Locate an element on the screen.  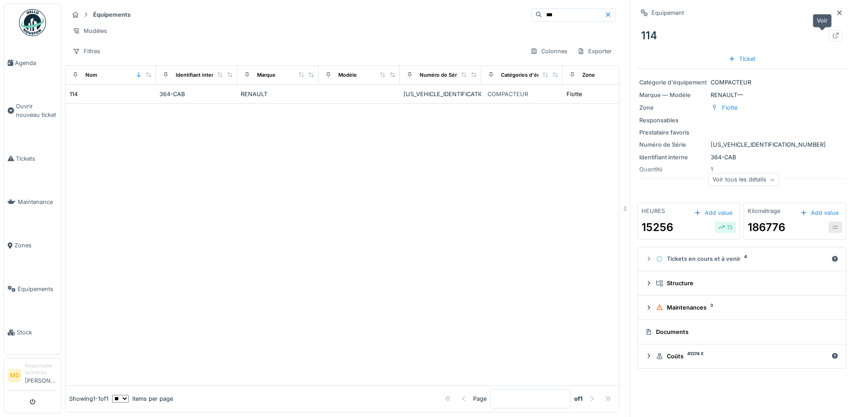
div: Exporter is located at coordinates (594, 51).